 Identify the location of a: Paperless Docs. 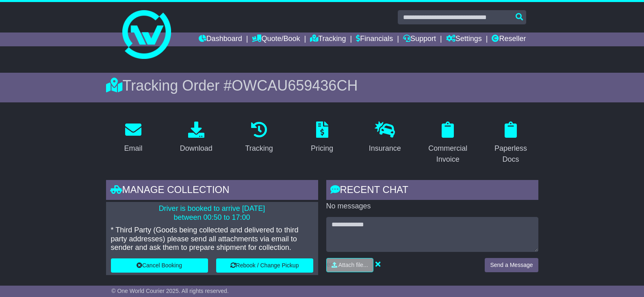
(511, 143).